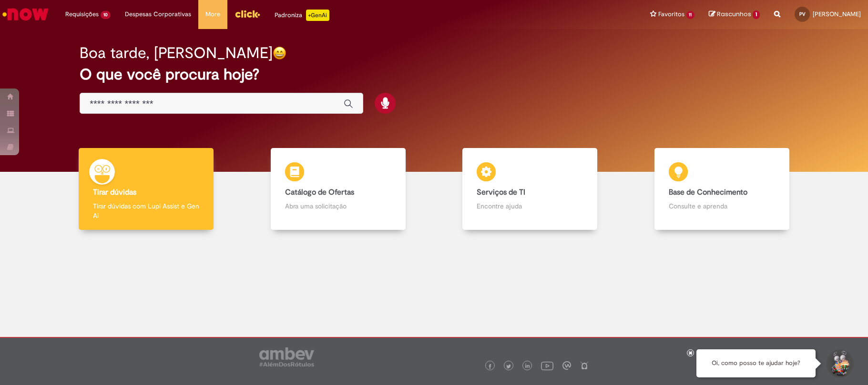  What do you see at coordinates (756, 363) in the screenshot?
I see `div: Oi, como posso te ajudar hoje?` at bounding box center [756, 363].